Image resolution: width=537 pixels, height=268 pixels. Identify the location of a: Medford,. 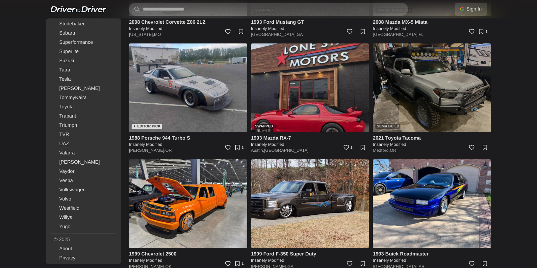
(381, 150).